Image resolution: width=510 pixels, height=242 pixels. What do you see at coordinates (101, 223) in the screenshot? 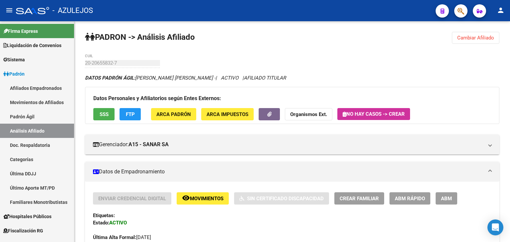
I see `strong: Estado:` at bounding box center [101, 223].